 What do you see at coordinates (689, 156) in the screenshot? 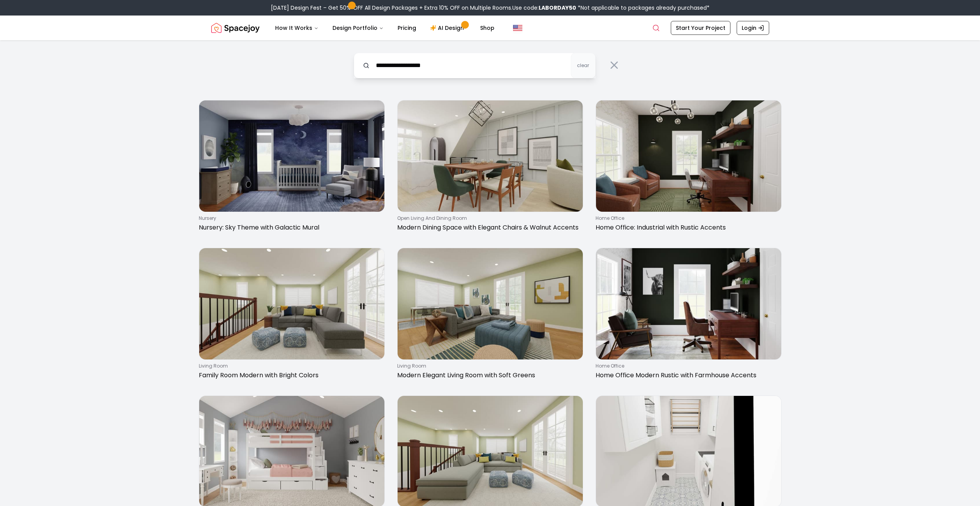
I see `img: Home Office: Industrial with Rustic Accents` at bounding box center [689, 156].